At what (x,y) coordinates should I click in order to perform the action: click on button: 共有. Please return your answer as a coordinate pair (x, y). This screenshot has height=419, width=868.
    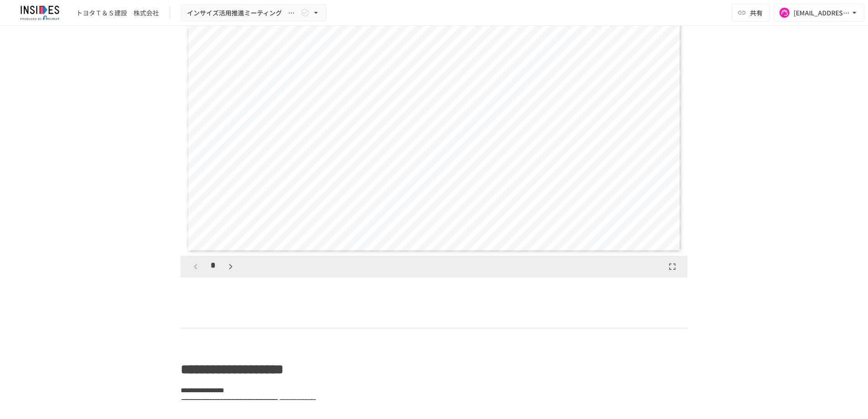
    Looking at the image, I should click on (750, 13).